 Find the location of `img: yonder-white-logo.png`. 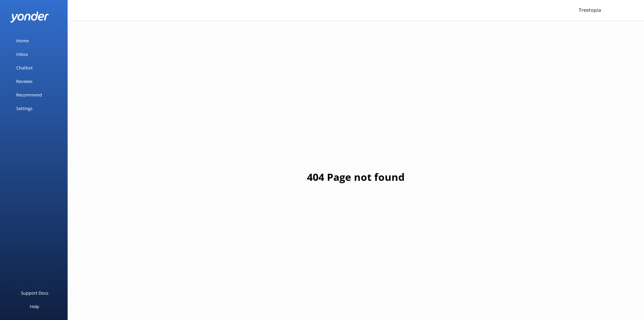

img: yonder-white-logo.png is located at coordinates (29, 17).